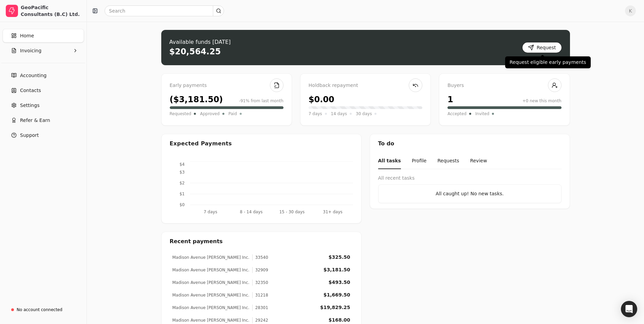 This screenshot has width=644, height=324. What do you see at coordinates (181, 194) in the screenshot?
I see `tspan: $1` at bounding box center [181, 194].